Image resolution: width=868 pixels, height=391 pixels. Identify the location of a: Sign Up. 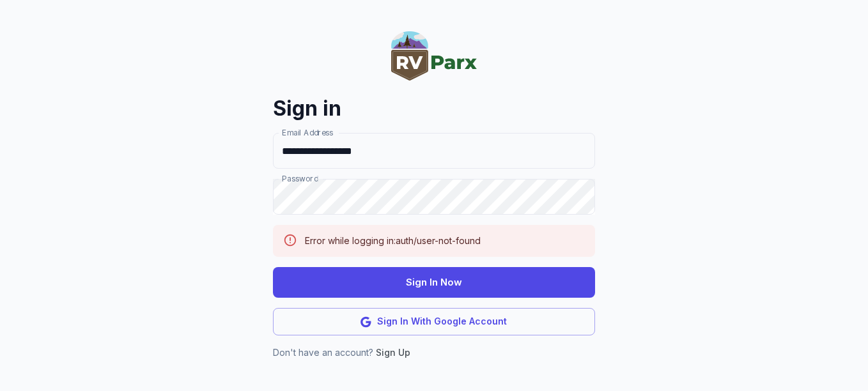
(393, 352).